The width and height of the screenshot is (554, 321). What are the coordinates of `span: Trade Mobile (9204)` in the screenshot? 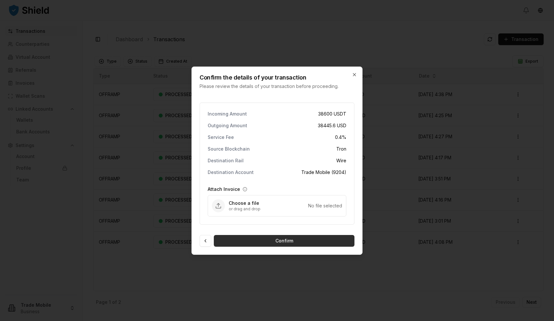 It's located at (324, 172).